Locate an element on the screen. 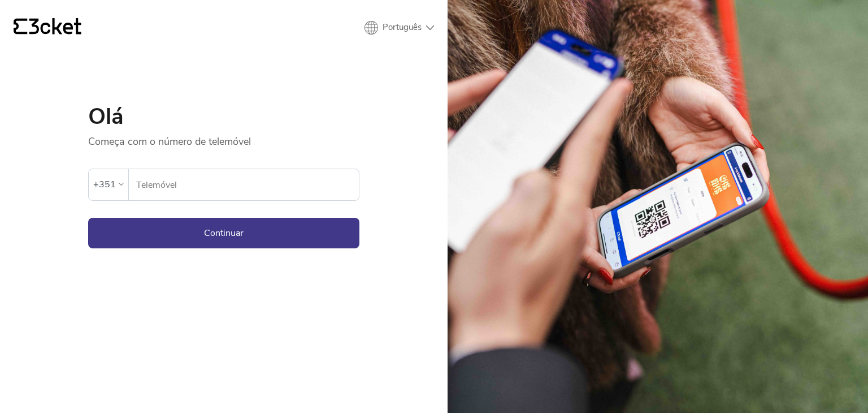 The width and height of the screenshot is (868, 413). button: Continuar is located at coordinates (224, 233).